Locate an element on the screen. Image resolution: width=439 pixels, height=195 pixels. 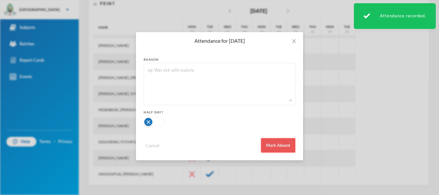
div: Half Day? is located at coordinates (220, 112).